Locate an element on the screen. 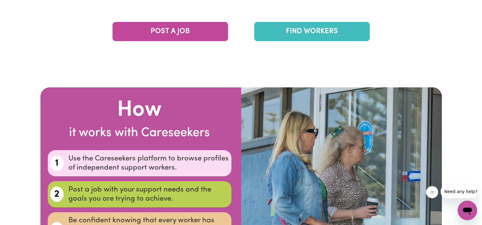 The image size is (482, 225). a: FIND WORKERS is located at coordinates (312, 31).